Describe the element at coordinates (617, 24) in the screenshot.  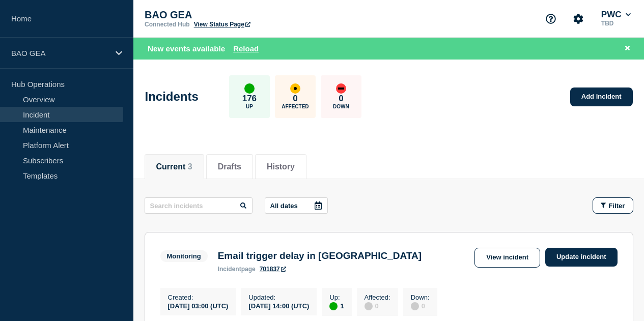
I see `p: TBD` at that location.